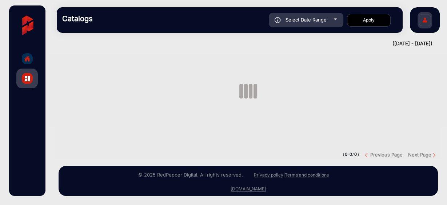 The height and width of the screenshot is (205, 447). I want to click on img: previous button, so click(368, 155).